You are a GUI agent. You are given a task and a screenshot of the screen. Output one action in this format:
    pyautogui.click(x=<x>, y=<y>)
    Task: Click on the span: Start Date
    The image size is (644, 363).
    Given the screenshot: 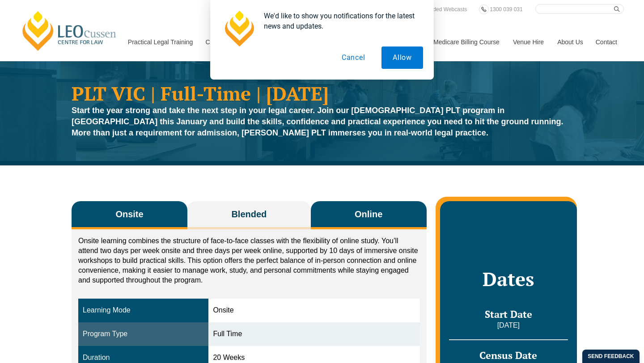 What is the action you would take?
    pyautogui.click(x=509, y=314)
    